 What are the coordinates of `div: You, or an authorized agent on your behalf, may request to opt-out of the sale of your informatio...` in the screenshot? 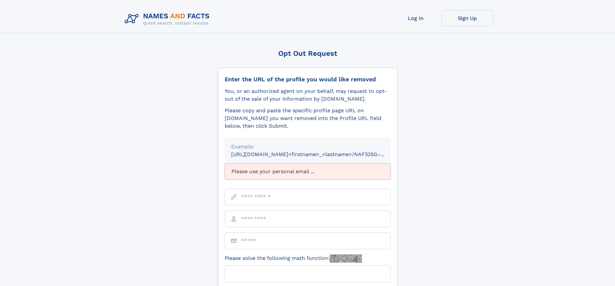 It's located at (308, 95).